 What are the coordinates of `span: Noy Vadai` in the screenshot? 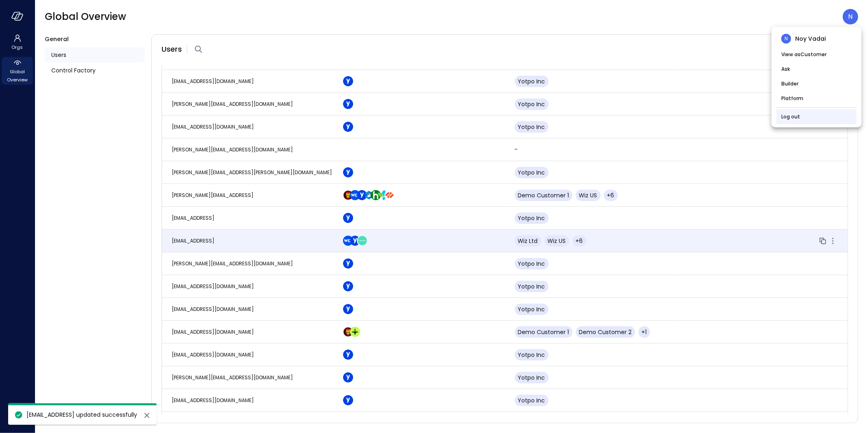 It's located at (810, 39).